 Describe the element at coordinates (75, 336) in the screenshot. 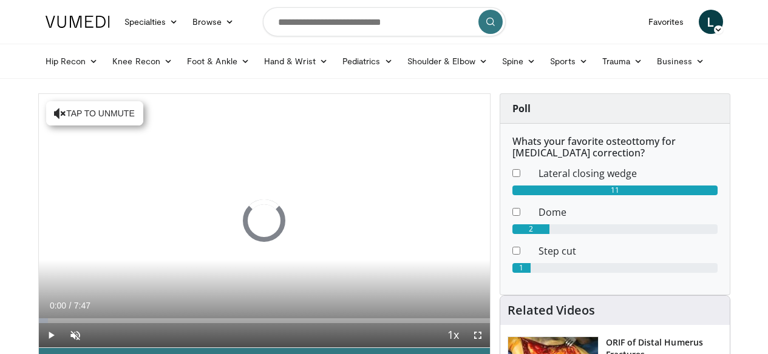

I see `button: Unmute` at that location.